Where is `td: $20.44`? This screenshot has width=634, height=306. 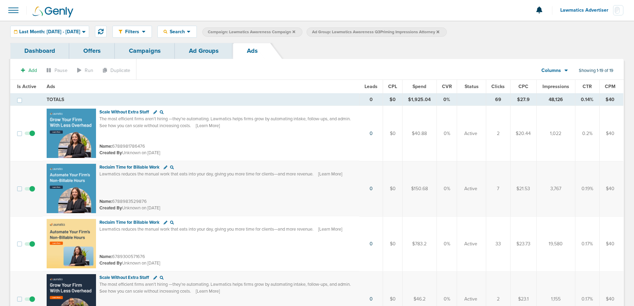 td: $20.44 is located at coordinates (523, 134).